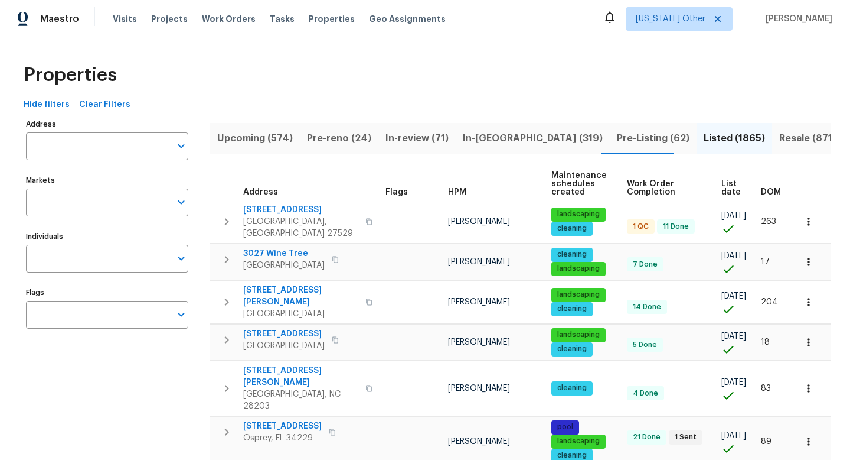  What do you see at coordinates (282, 19) in the screenshot?
I see `span: Tasks` at bounding box center [282, 19].